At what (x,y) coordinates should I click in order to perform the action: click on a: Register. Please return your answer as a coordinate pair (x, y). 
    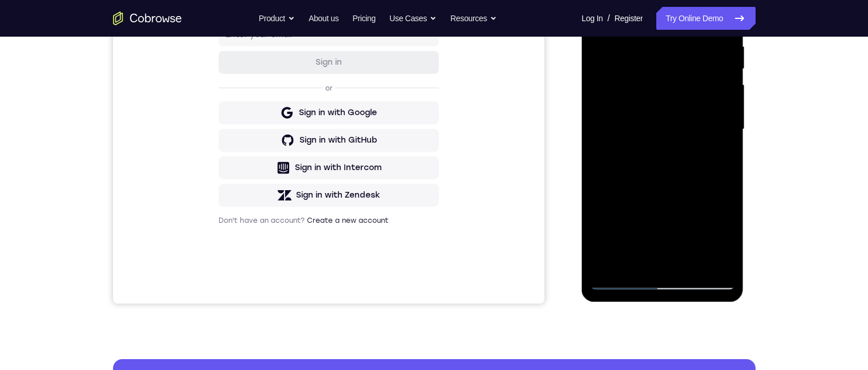
    Looking at the image, I should click on (628, 18).